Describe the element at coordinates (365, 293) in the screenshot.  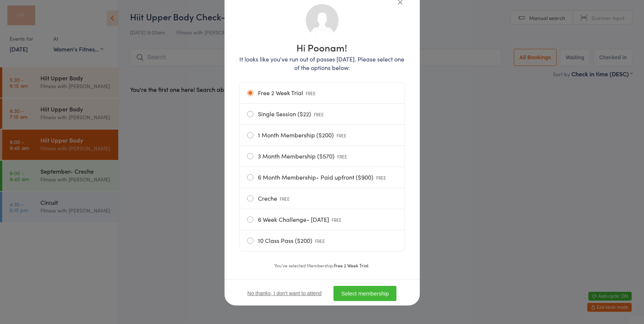
I see `button: Select membership` at that location.